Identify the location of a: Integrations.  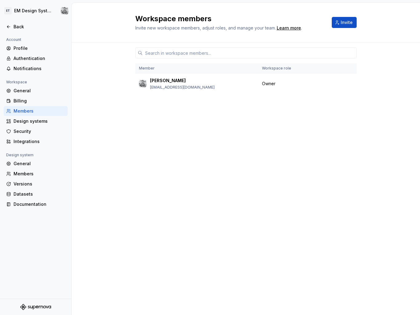
(36, 142).